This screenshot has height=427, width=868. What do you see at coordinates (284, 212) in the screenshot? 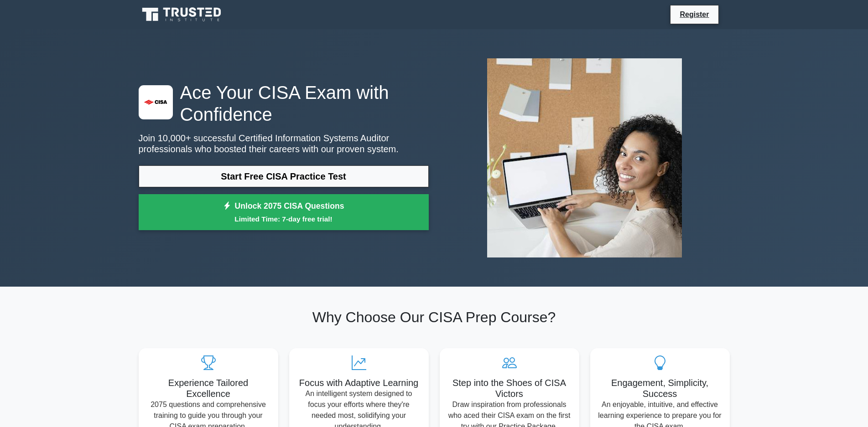
I see `a: Unlock 2075 CISA QuestionsLimited Time: 7-day free trial!` at bounding box center [284, 212].